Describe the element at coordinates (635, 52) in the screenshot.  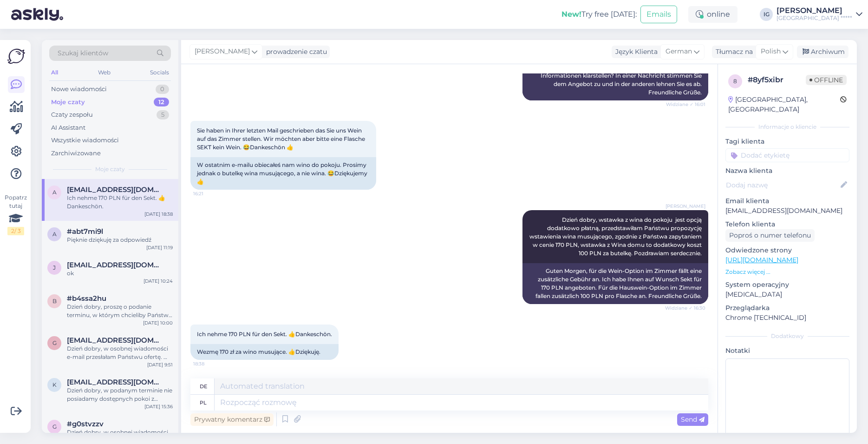
I see `div: Język Klienta` at that location.